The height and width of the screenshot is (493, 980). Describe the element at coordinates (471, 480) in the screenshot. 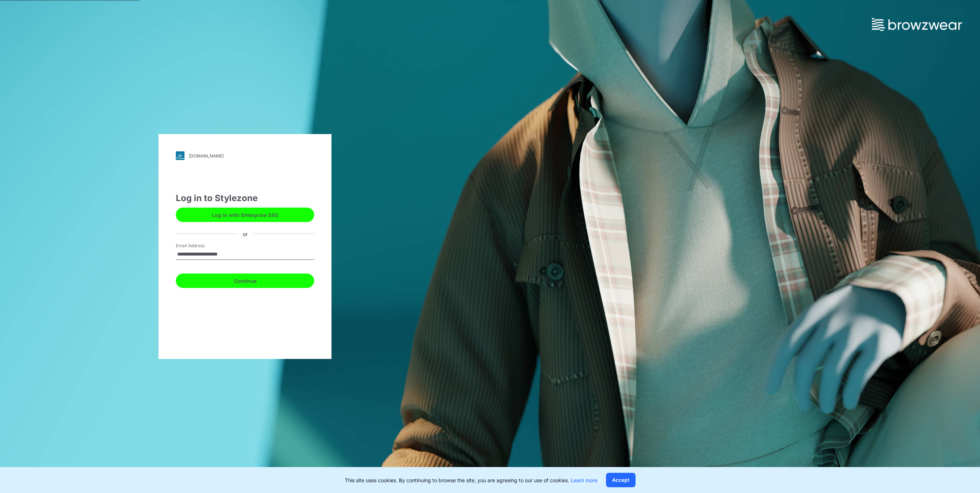

I see `p: This site uses cookies. By continuing to browse the site, you are agreeing to our use of cookies.` at that location.